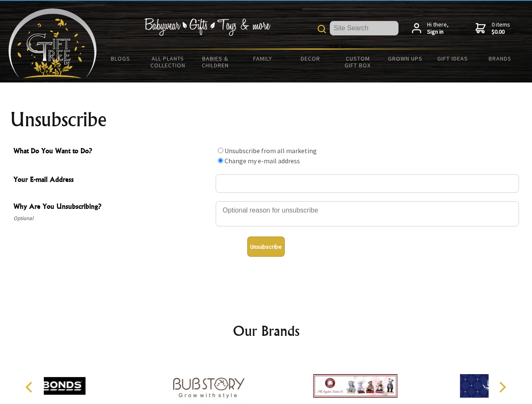 The image size is (532, 404). I want to click on span: What Do You Want to Do?, so click(112, 152).